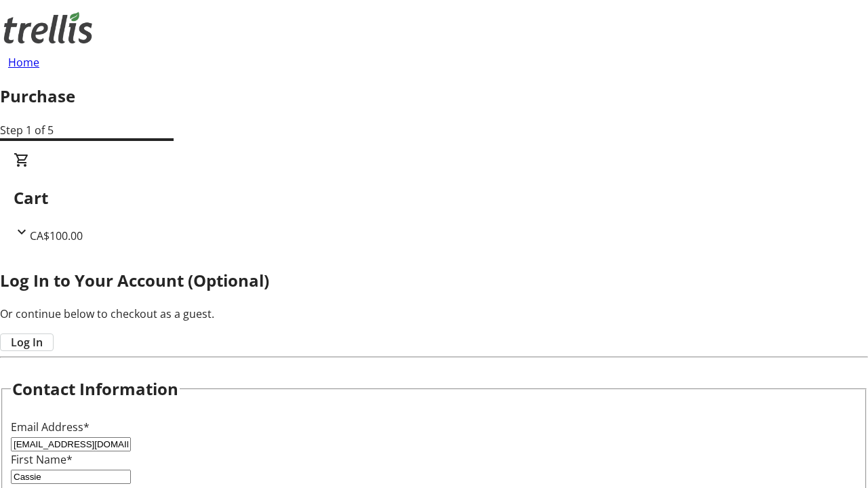  I want to click on label: Email Address*, so click(50, 427).